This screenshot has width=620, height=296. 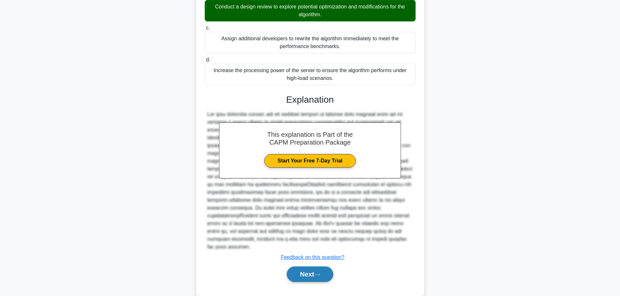 What do you see at coordinates (313, 257) in the screenshot?
I see `u: Feedback on this question?` at bounding box center [313, 257].